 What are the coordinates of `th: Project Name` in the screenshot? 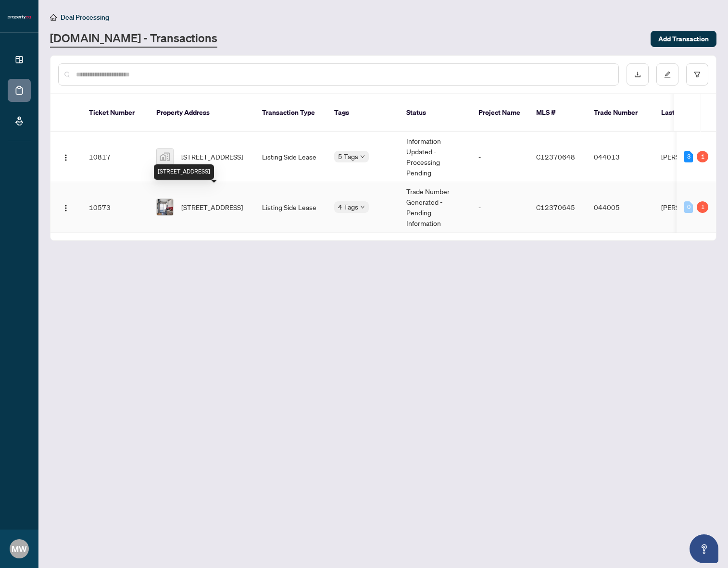 It's located at (500, 113).